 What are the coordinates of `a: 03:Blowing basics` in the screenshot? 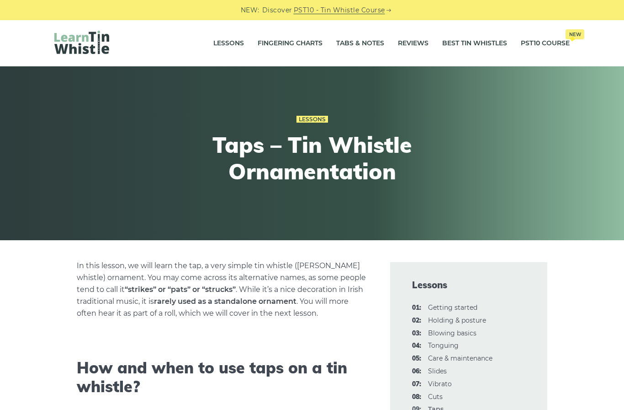 It's located at (452, 333).